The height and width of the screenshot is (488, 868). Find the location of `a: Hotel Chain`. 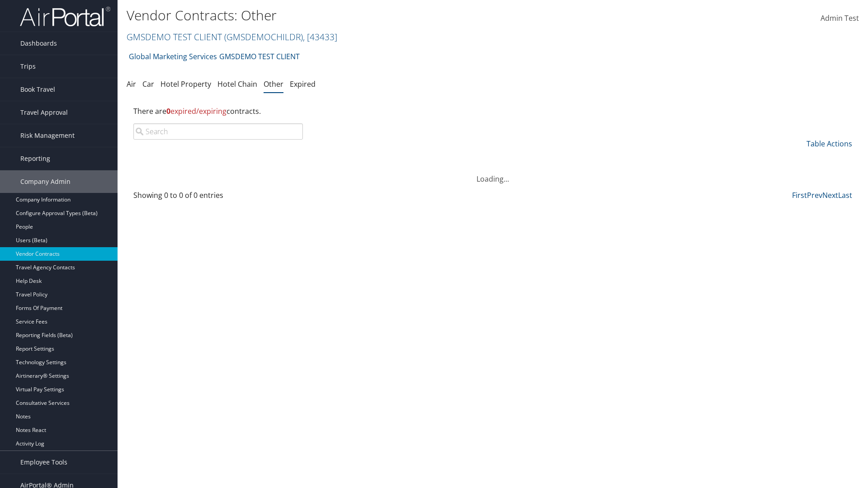

a: Hotel Chain is located at coordinates (237, 84).